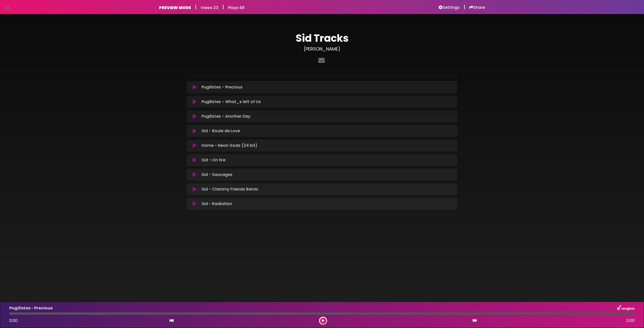 The width and height of the screenshot is (644, 328). I want to click on p: Sid - Radiation, so click(217, 204).